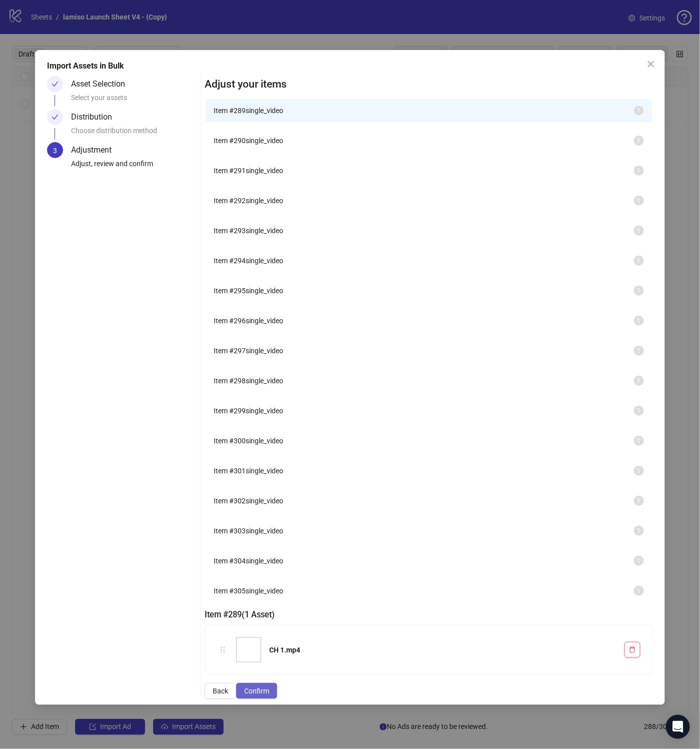 The height and width of the screenshot is (749, 700). Describe the element at coordinates (429, 615) in the screenshot. I see `h3: Item # 289` at that location.